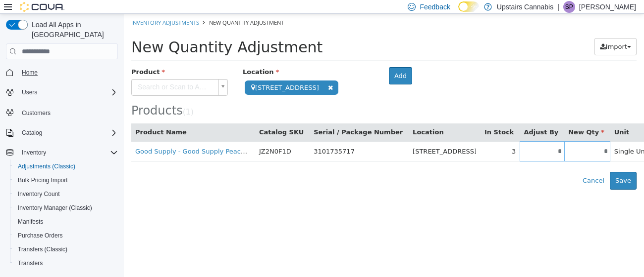  Describe the element at coordinates (131, 137) in the screenshot. I see `a: Good Supply - Good Supply Peach Bum 2g Prefilled Vape Cartridge - Blend` at that location.